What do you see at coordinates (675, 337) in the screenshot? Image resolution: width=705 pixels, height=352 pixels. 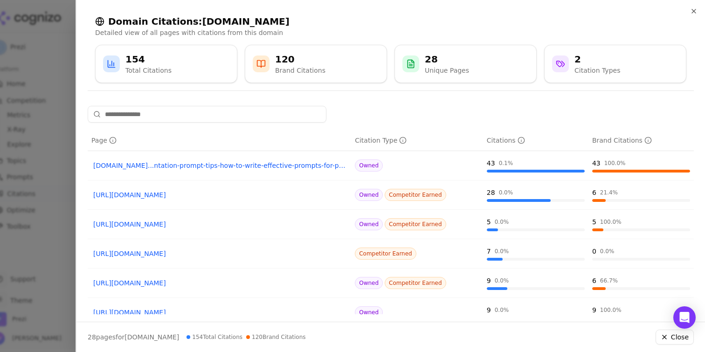 I see `button: Close` at bounding box center [675, 337].